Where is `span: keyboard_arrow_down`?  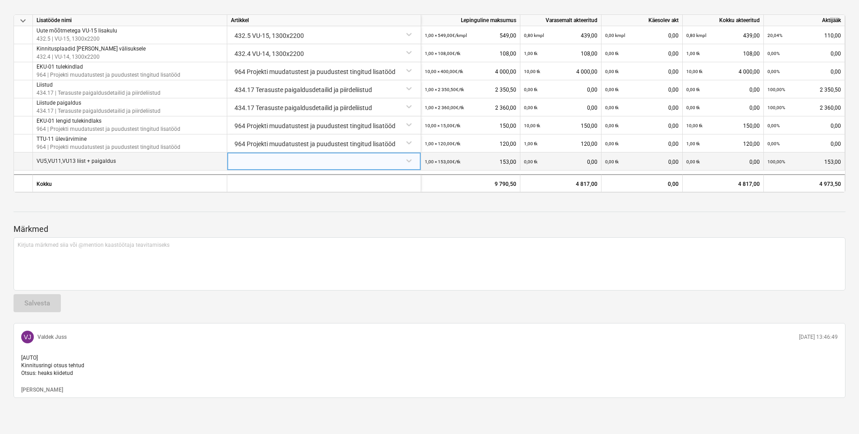
span: keyboard_arrow_down is located at coordinates (23, 21).